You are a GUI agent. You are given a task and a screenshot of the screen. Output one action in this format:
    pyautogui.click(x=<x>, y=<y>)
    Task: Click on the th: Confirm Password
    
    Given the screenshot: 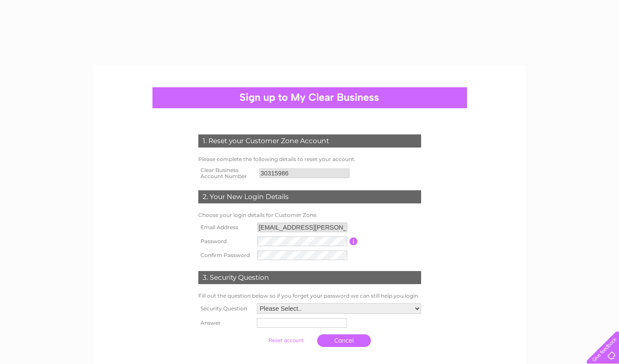 What is the action you would take?
    pyautogui.click(x=226, y=255)
    